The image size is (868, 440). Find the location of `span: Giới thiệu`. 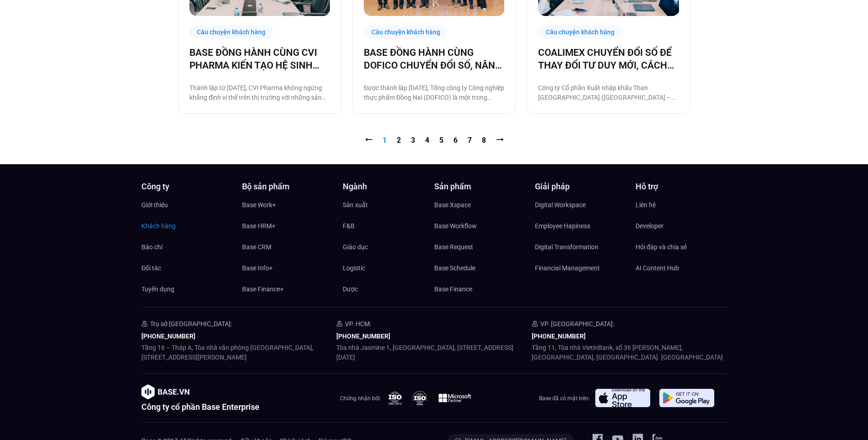

span: Giới thiệu is located at coordinates (154, 205).